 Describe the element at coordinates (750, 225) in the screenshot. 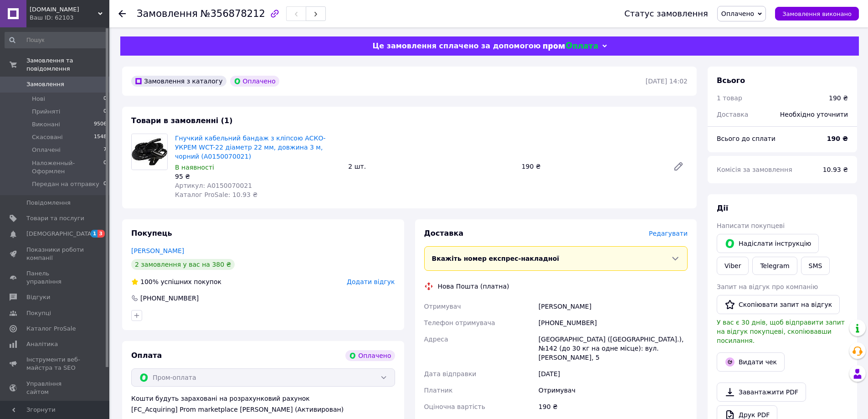

I see `span: Написати покупцеві` at that location.